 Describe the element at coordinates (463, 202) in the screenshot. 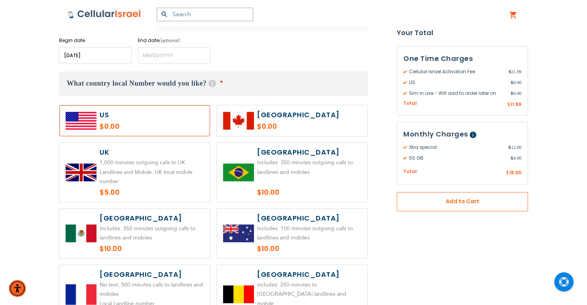

I see `button: Add to Cart` at that location.